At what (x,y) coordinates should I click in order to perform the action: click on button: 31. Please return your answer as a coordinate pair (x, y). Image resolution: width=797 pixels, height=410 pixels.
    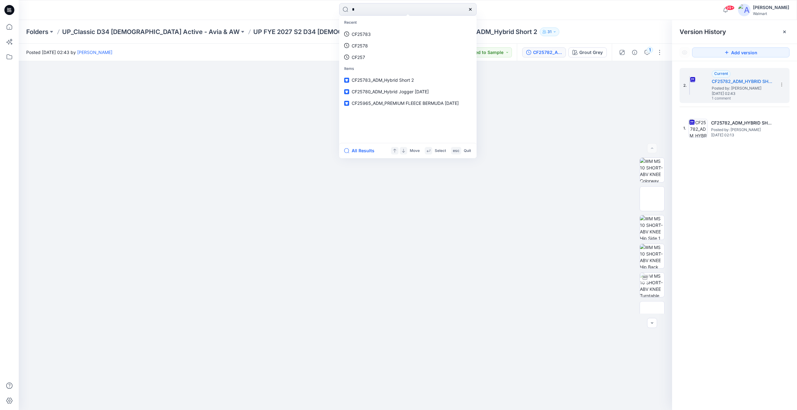
    Looking at the image, I should click on (549, 32).